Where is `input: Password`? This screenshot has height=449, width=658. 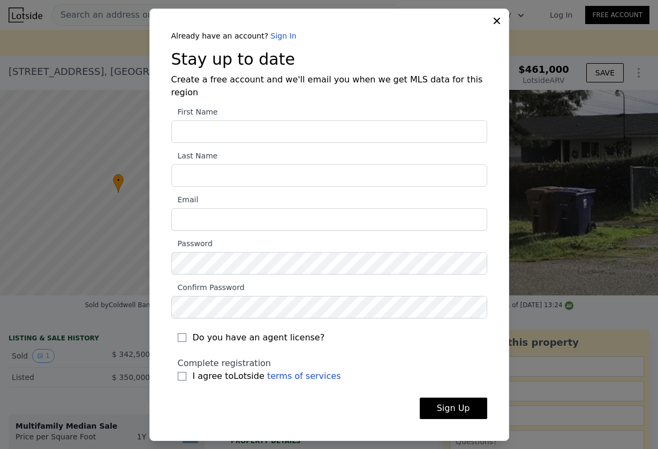 input: Password is located at coordinates (329, 264).